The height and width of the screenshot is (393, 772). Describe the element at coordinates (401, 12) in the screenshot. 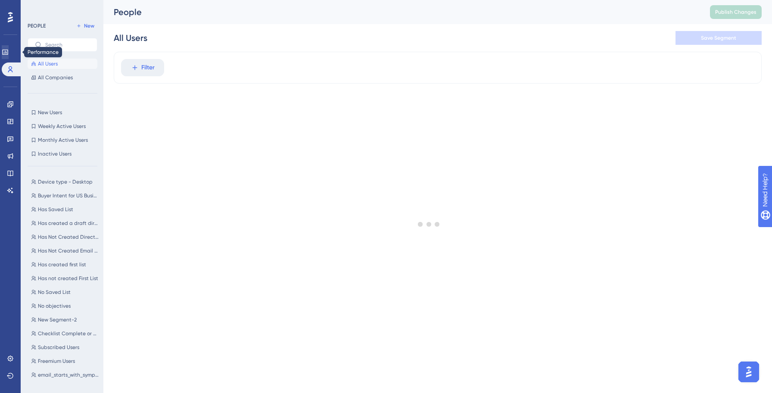

I see `div: People` at that location.